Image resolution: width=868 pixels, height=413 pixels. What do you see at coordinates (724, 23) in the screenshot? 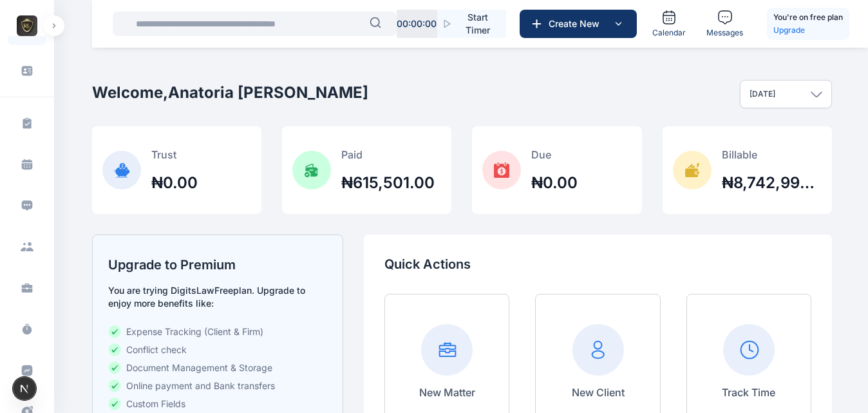
I see `a: Messages` at bounding box center [724, 23].